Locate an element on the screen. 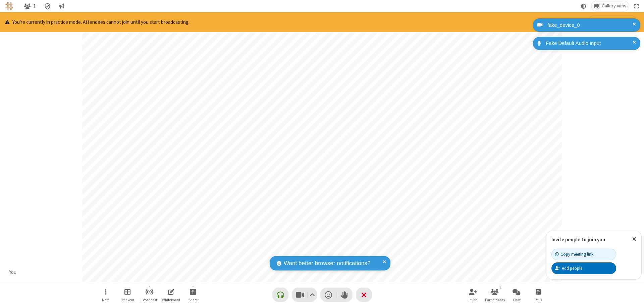 The image size is (644, 307). button: Stop video (⌘+Shift+V) is located at coordinates (304, 295).